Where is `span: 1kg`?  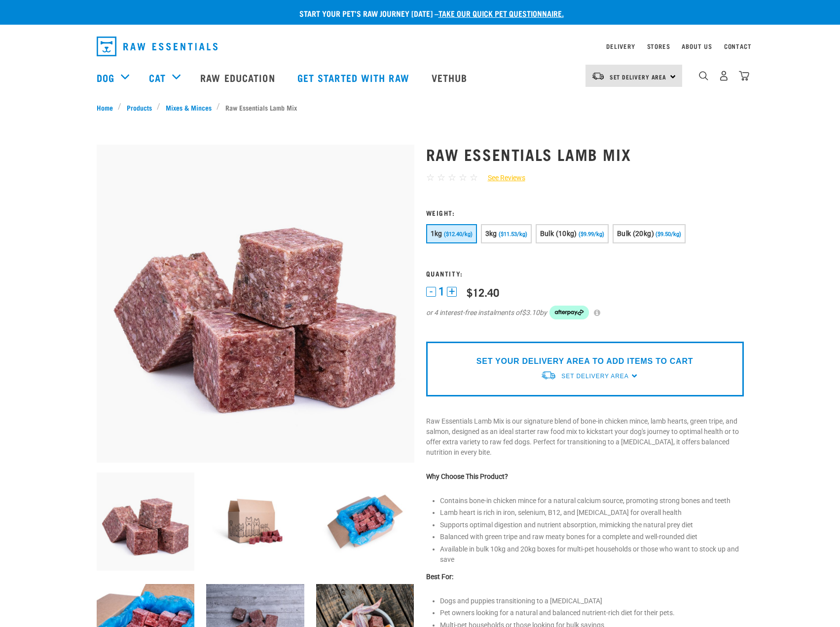
span: 1kg is located at coordinates (436, 233).